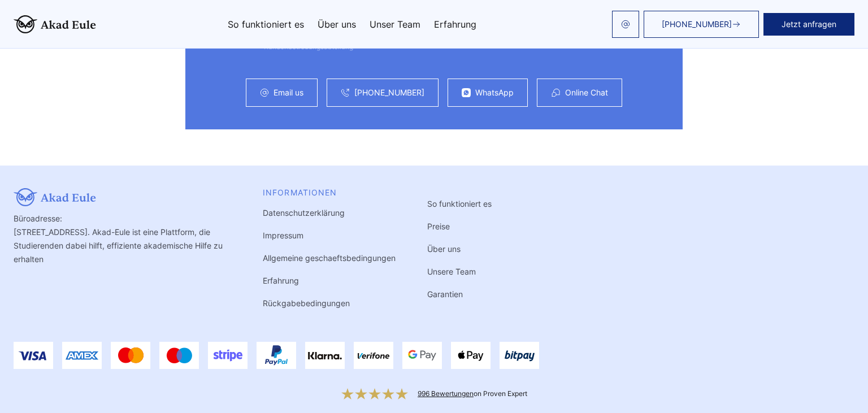  I want to click on a: Unser Team, so click(395, 24).